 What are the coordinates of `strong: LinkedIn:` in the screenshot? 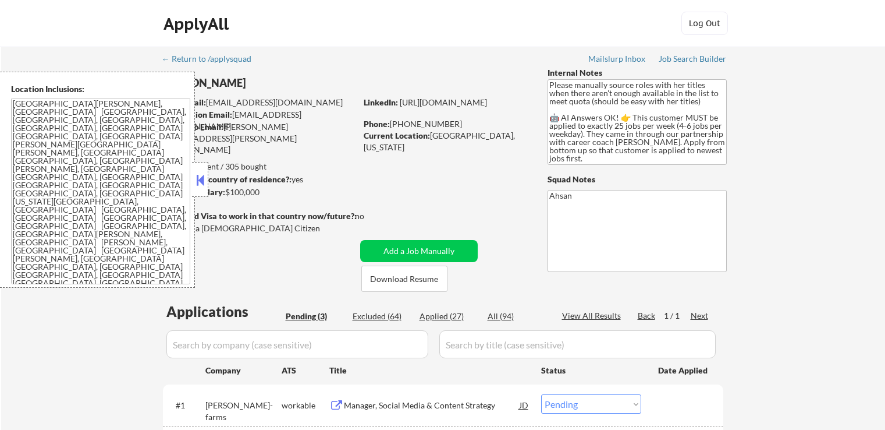 It's located at (381, 102).